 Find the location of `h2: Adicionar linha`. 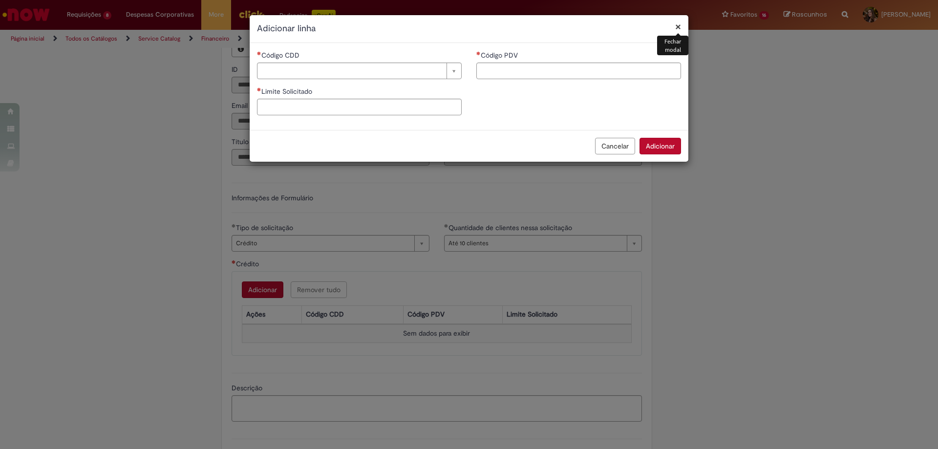

h2: Adicionar linha is located at coordinates (469, 29).